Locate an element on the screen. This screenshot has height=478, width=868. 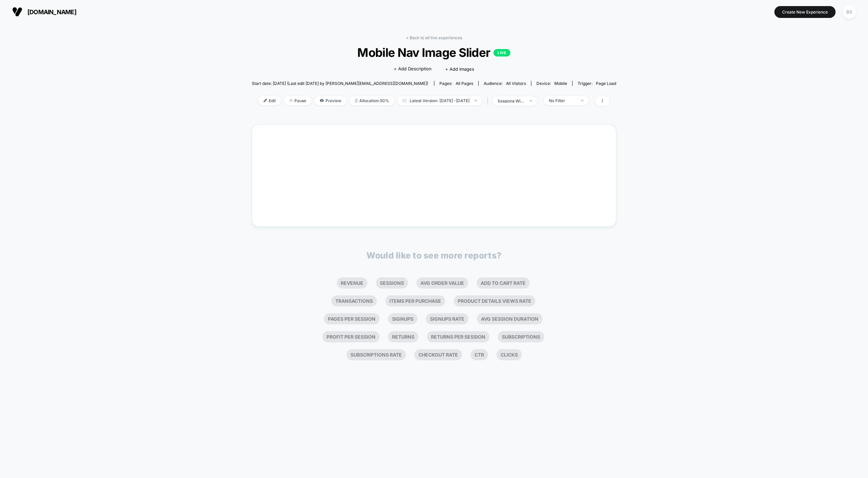
li: Ctr is located at coordinates (479, 354).